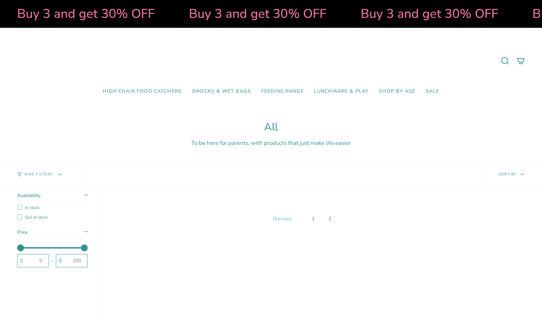 This screenshot has height=322, width=542. Describe the element at coordinates (283, 91) in the screenshot. I see `span: Feeding Range` at that location.